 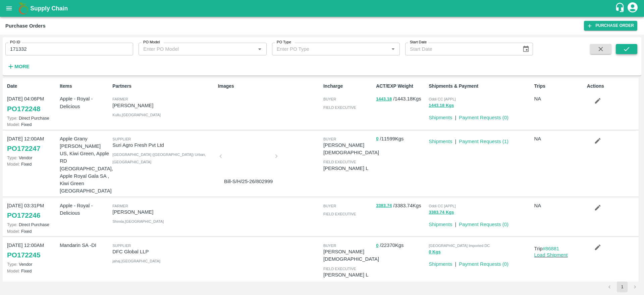 What do you see at coordinates (85, 246) in the screenshot?
I see `p: Mandarin SA -DI` at bounding box center [85, 246].